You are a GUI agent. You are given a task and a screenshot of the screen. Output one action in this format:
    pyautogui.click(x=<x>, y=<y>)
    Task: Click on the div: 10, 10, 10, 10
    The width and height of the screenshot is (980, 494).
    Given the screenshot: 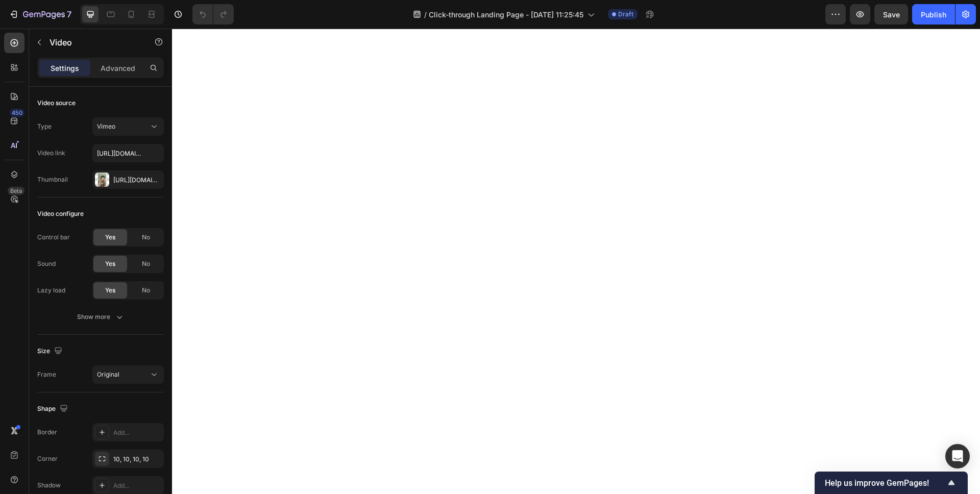 What is the action you would take?
    pyautogui.click(x=137, y=459)
    